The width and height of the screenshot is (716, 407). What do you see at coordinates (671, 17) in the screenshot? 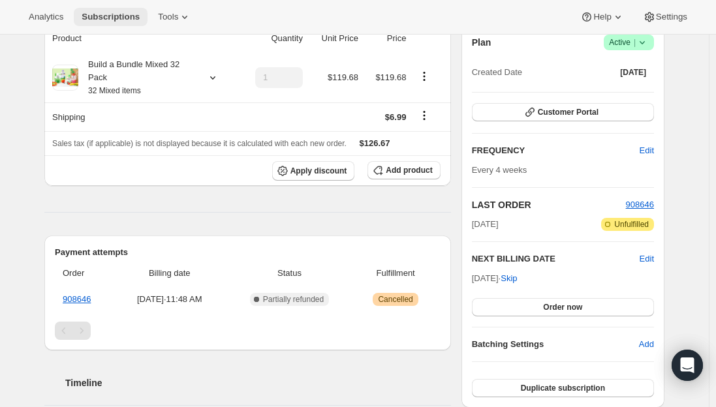
I see `span: Settings` at bounding box center [671, 17].